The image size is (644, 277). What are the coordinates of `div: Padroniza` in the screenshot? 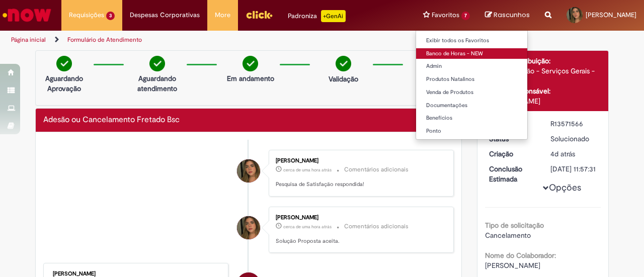 It's located at (317, 16).